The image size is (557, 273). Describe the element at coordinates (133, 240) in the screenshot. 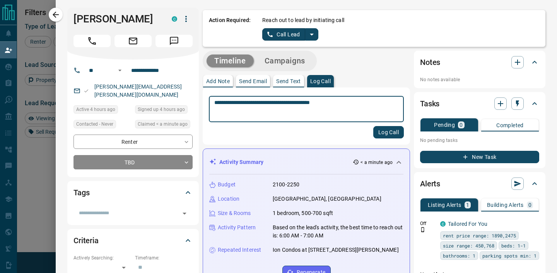

I see `div: Criteria` at that location.